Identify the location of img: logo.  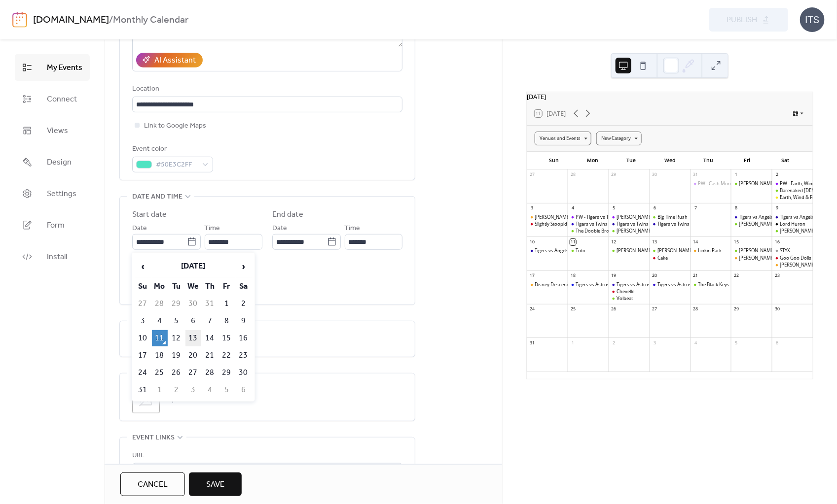
(19, 19).